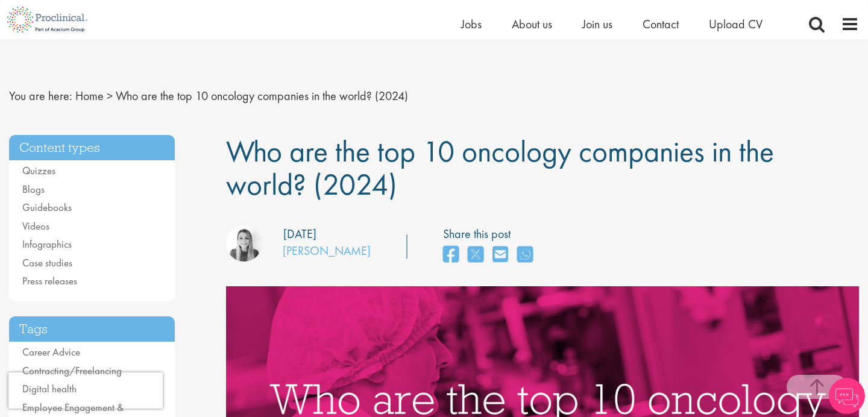 The height and width of the screenshot is (417, 868). Describe the element at coordinates (500, 255) in the screenshot. I see `a: share on email` at that location.